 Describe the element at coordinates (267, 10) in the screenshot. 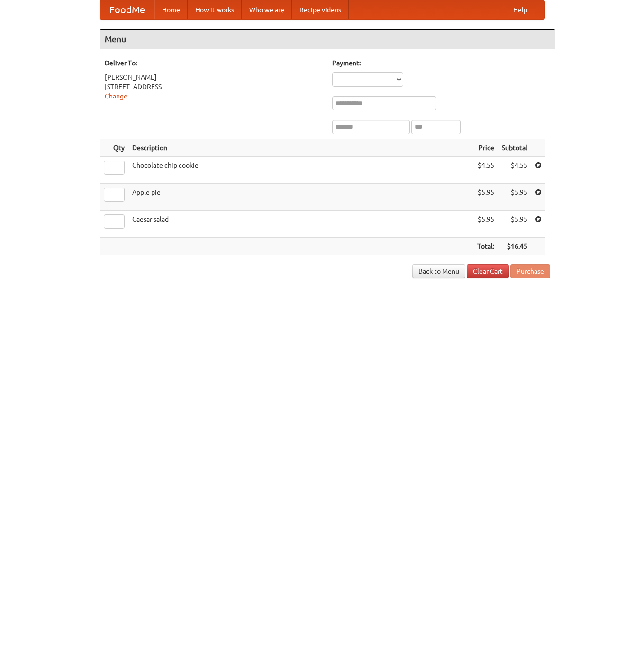

I see `a: Who we are` at that location.